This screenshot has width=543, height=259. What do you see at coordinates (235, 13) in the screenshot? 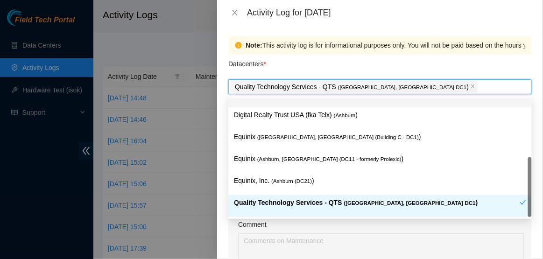
I see `button: Close` at bounding box center [235, 13].